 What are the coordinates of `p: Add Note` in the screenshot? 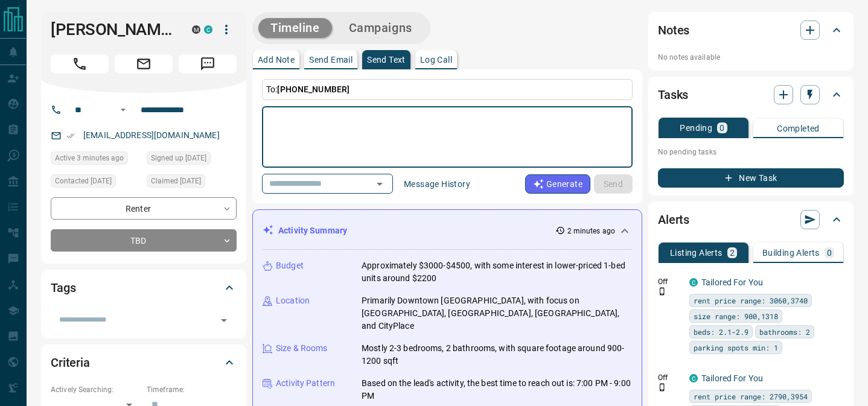 It's located at (276, 60).